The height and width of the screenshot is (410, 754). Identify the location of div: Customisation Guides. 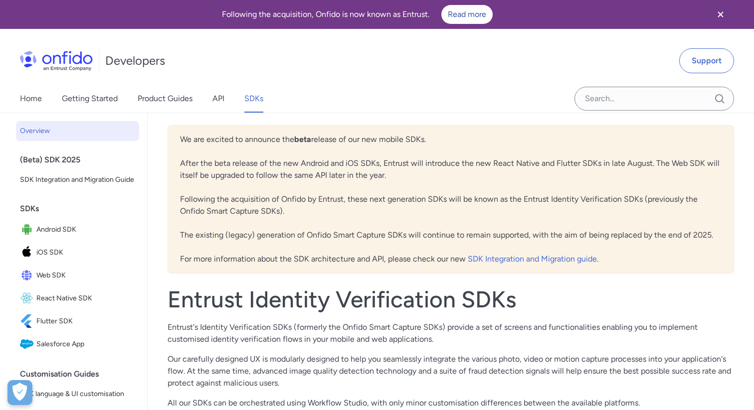
(81, 374).